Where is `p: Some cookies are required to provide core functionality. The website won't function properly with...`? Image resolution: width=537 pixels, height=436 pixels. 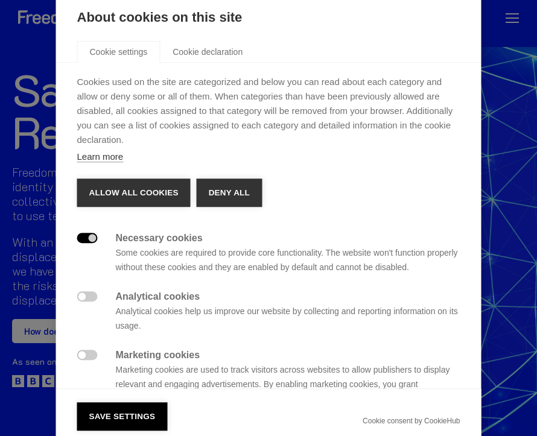 p: Some cookies are required to provide core functionality. The website won't function properly with... is located at coordinates (288, 260).